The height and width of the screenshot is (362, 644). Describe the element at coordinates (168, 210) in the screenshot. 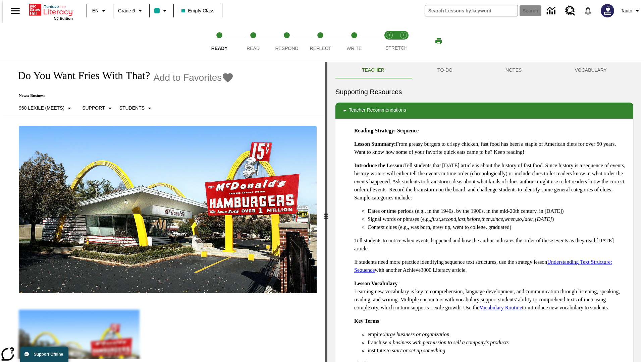

I see `img: One of the first McDonald's stores, with the iconic red sign and golden arches.` at that location.